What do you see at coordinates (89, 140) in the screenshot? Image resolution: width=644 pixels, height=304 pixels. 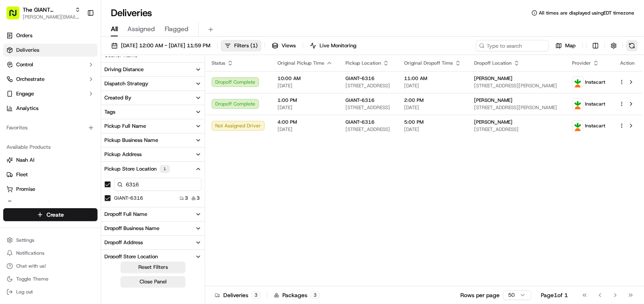 I see `span: Pylon` at bounding box center [89, 140].